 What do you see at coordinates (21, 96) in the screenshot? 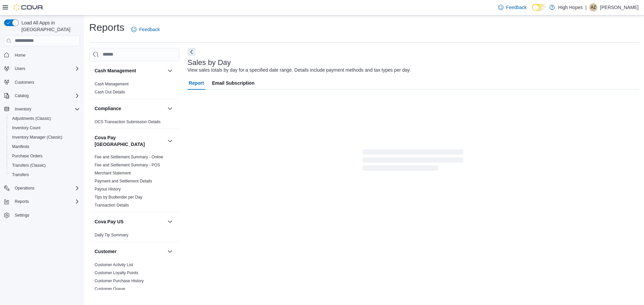
I see `span: Catalog` at bounding box center [21, 96].